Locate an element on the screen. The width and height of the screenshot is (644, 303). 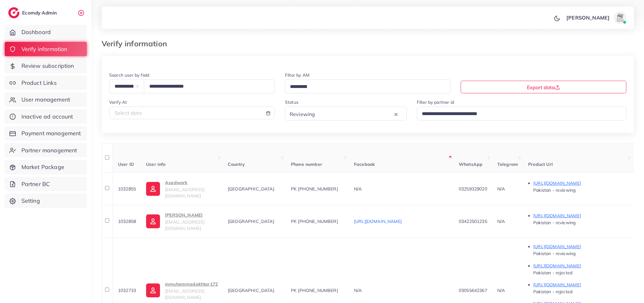
a: Partner BC is located at coordinates (46, 184).